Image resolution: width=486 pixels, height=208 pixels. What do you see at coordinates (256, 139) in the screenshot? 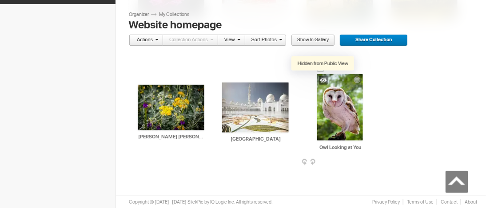
I see `input: Grand Mosque Abu Dhabi` at bounding box center [256, 139].